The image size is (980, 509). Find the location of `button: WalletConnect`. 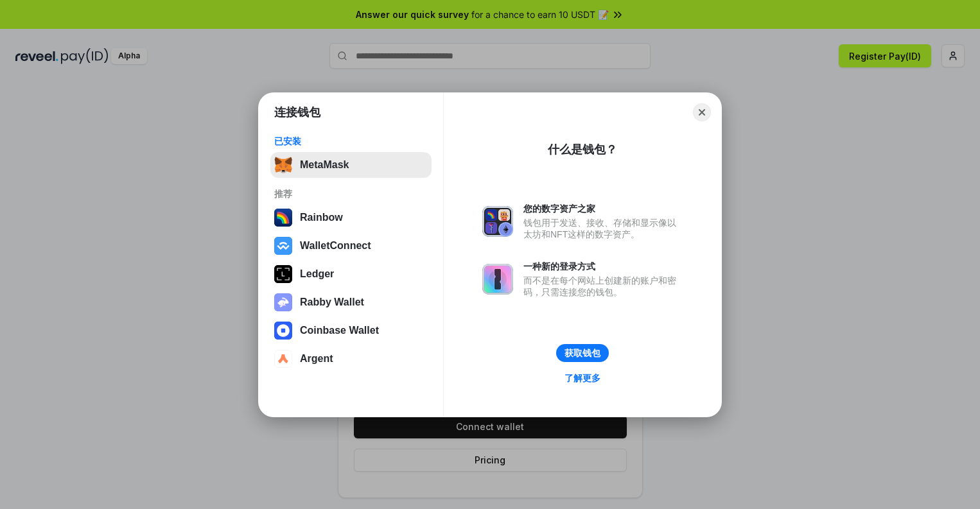

button: WalletConnect is located at coordinates (350, 246).